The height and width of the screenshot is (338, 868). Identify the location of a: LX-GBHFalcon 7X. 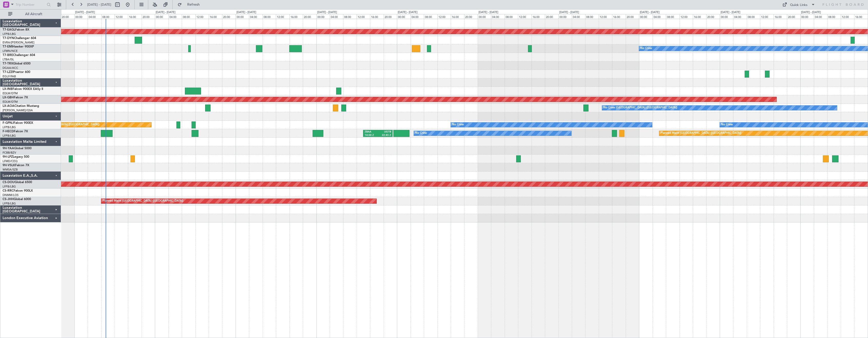
(15, 98).